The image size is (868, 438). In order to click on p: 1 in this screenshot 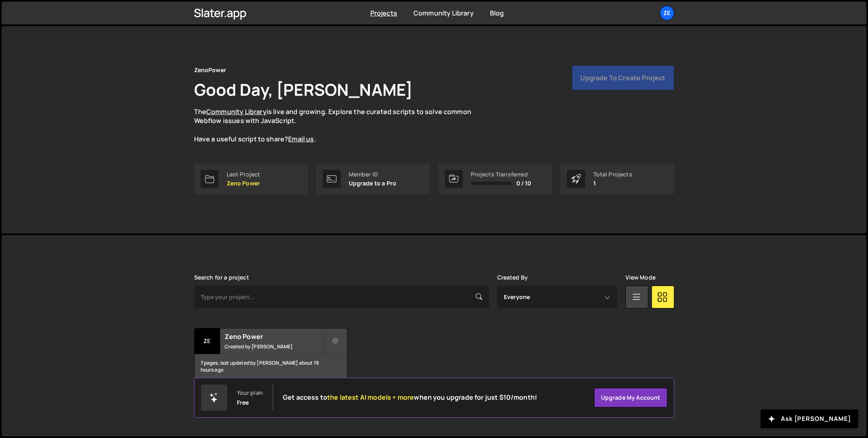, I will do `click(612, 184)`.